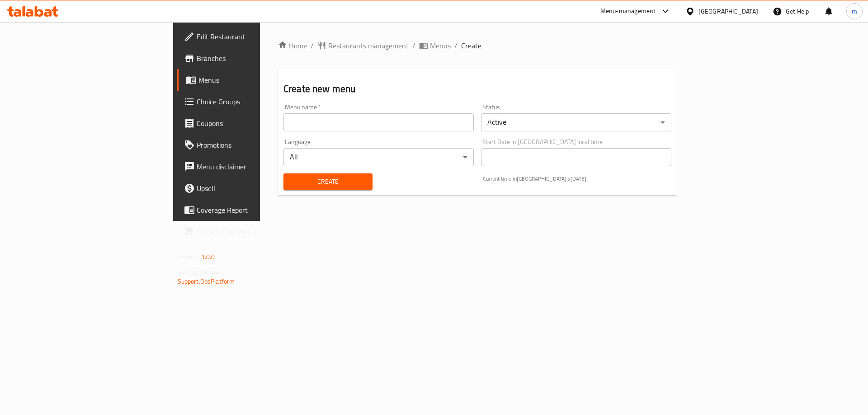 The width and height of the screenshot is (868, 415). Describe the element at coordinates (478, 89) in the screenshot. I see `h2: Create new menu` at that location.